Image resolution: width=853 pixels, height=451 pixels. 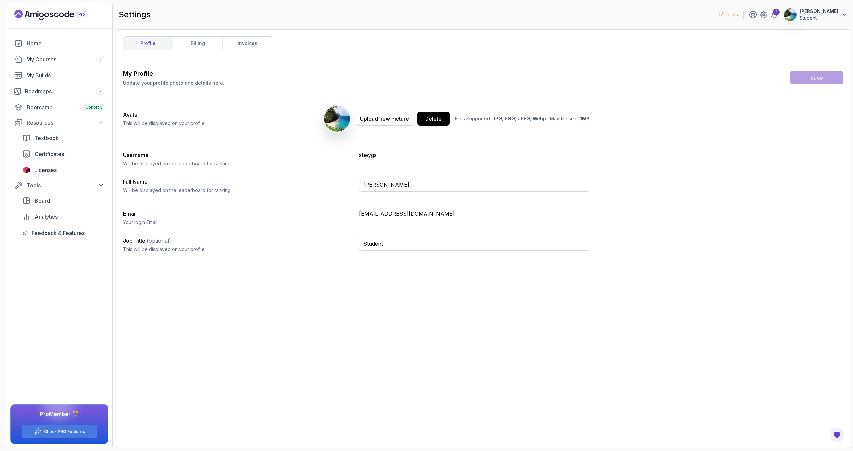 What do you see at coordinates (59, 123) in the screenshot?
I see `button: Resources` at bounding box center [59, 123].